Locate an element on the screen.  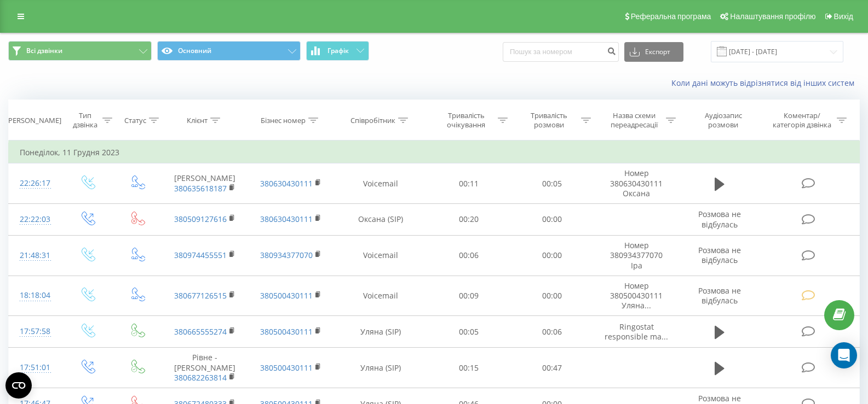
a: 380934377070 is located at coordinates (286, 255).